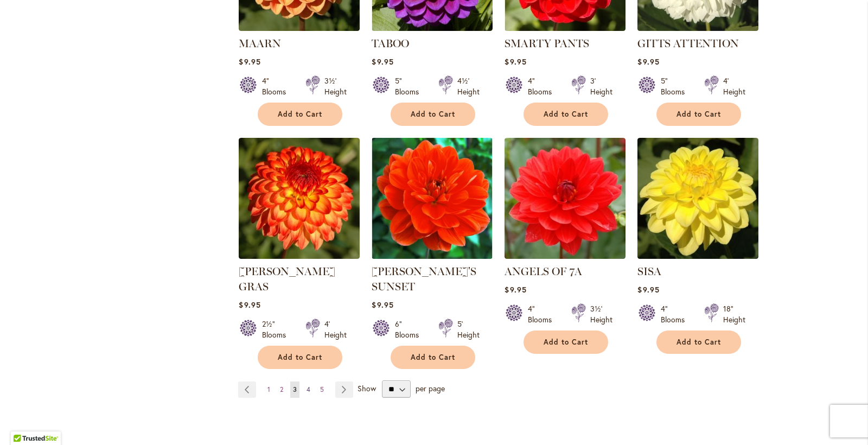 The image size is (868, 445). I want to click on div: 5' Height, so click(468, 329).